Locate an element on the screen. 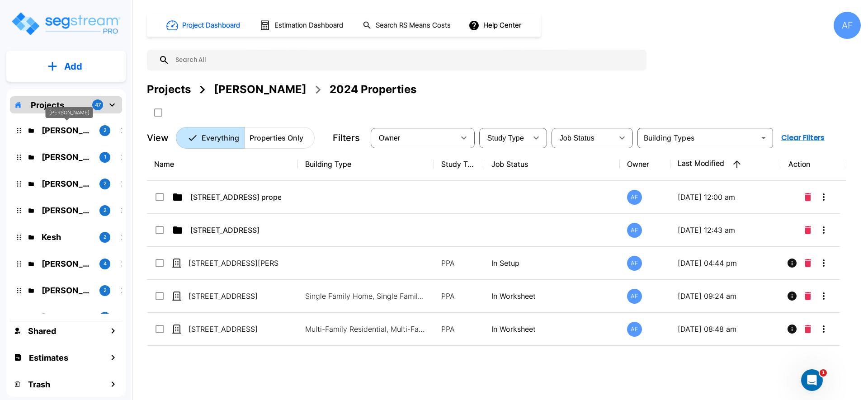  button: Properties Only is located at coordinates (280, 138).